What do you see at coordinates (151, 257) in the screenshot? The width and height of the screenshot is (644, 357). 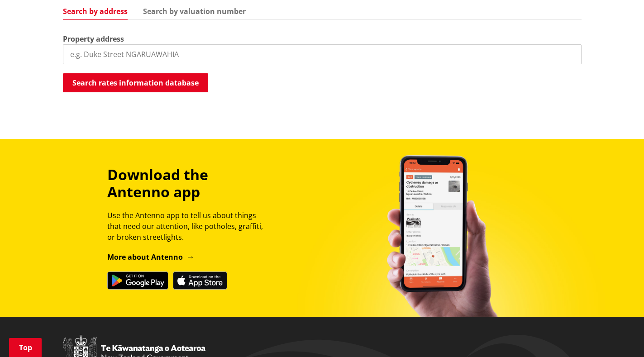 I see `a: More about Antenno` at bounding box center [151, 257].